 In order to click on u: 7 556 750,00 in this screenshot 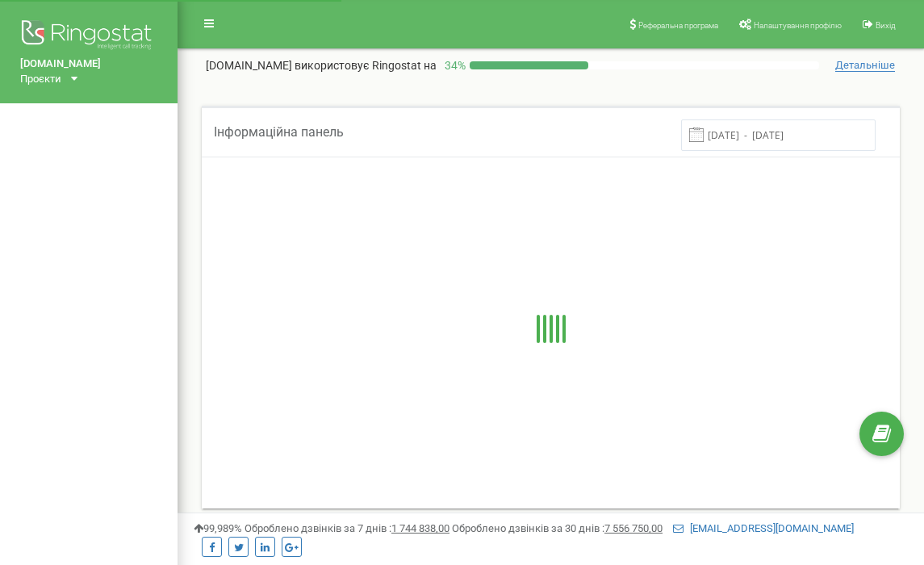, I will do `click(633, 527)`.